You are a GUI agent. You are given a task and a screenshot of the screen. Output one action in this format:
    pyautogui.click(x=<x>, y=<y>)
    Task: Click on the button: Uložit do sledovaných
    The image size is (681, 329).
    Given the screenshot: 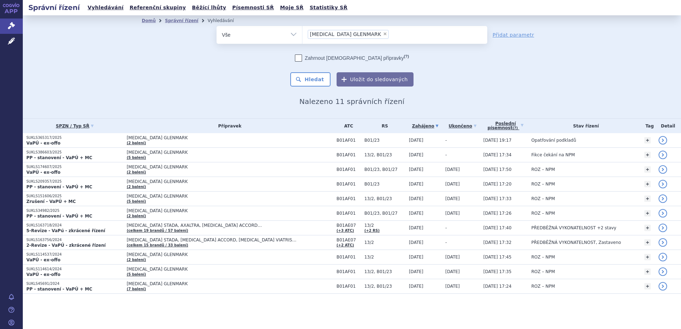 What is the action you would take?
    pyautogui.click(x=375, y=79)
    